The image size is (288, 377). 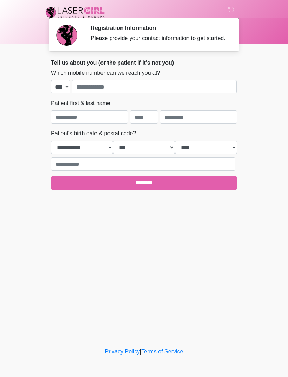 I want to click on h2: Tell us about you (or the patient if it's not you), so click(x=144, y=63).